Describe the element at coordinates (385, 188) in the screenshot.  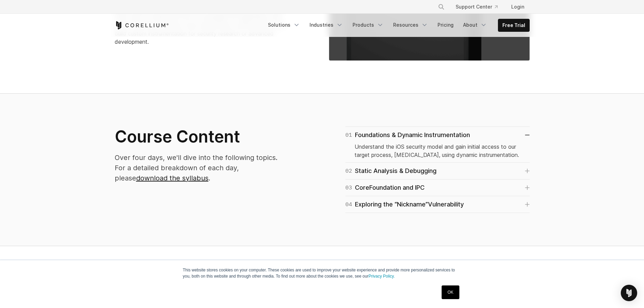
I see `div: CoreFoundation and IPC` at that location.